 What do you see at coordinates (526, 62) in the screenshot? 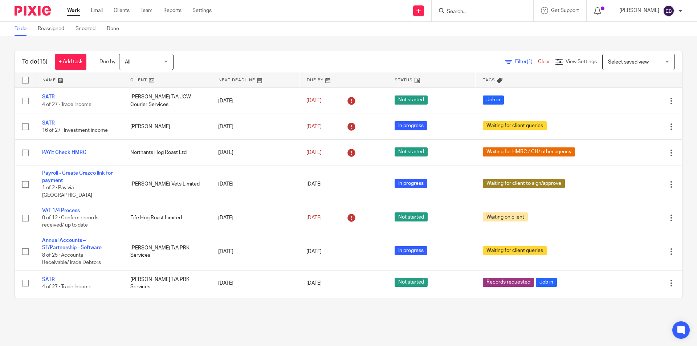
I see `span: Filter` at bounding box center [526, 62].